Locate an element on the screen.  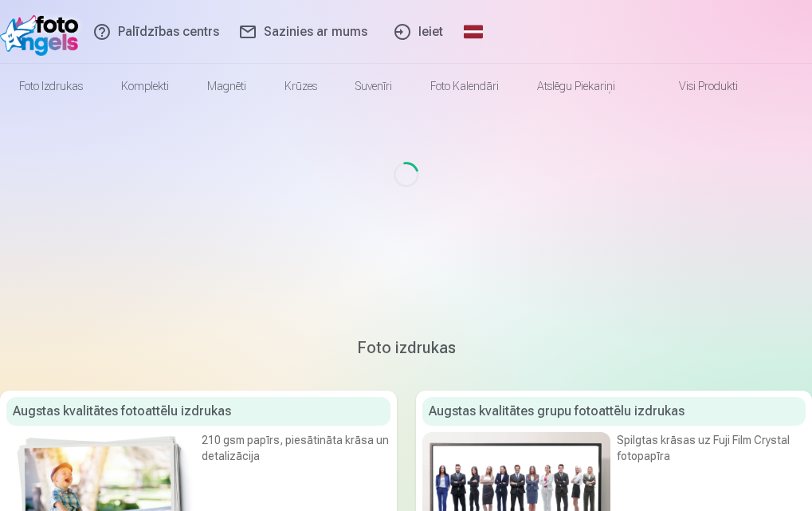
a: Foto kalendāri is located at coordinates (464, 86).